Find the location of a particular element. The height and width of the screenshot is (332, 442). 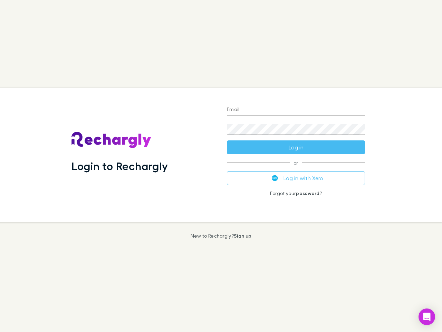

img: Xero's logo is located at coordinates (275, 178).